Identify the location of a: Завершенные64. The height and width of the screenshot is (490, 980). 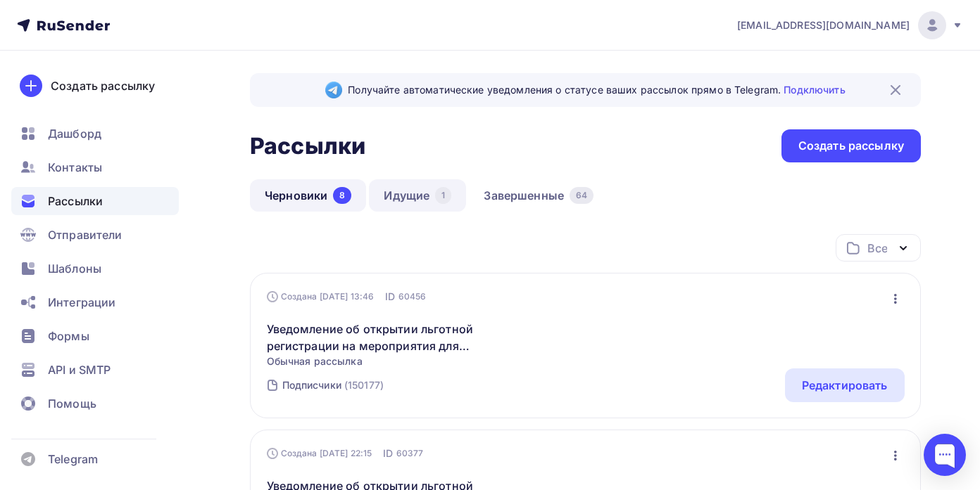
(539, 196).